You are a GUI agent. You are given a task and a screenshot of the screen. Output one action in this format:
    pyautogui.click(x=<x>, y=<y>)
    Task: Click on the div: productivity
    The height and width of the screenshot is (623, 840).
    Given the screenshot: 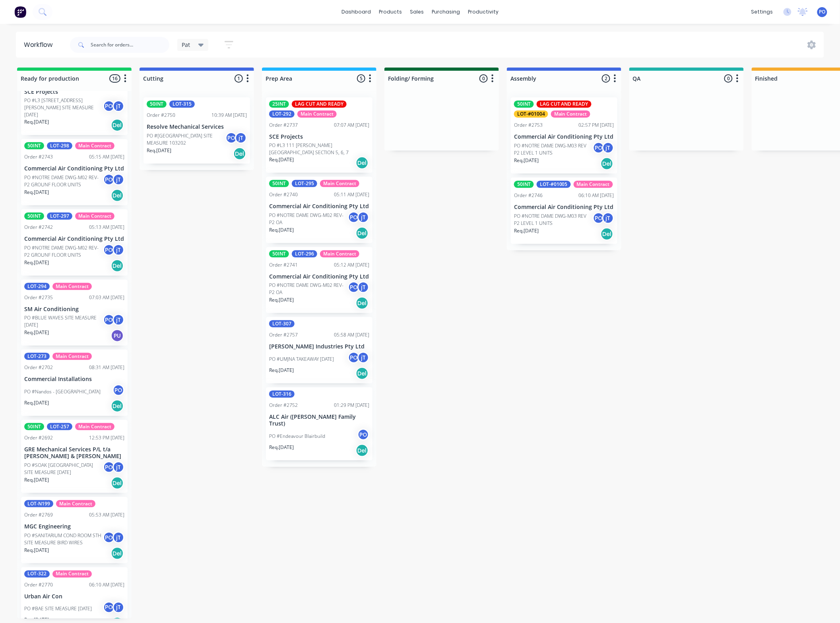 What is the action you would take?
    pyautogui.click(x=483, y=12)
    